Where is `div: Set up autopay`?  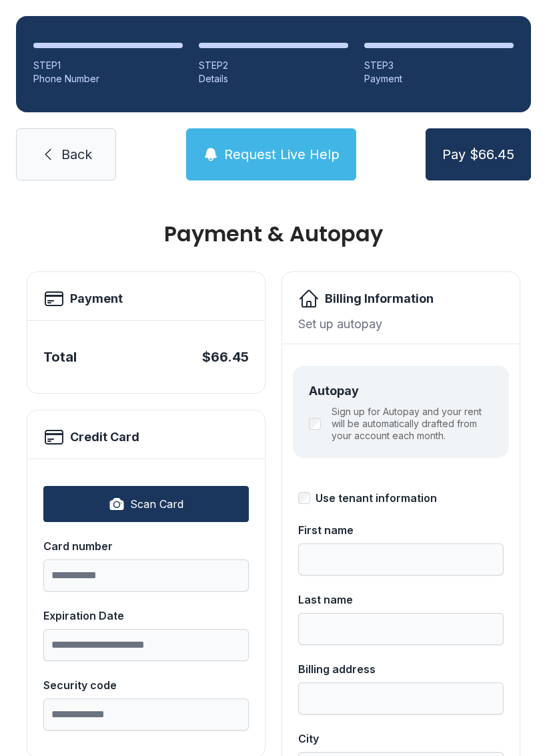 div: Set up autopay is located at coordinates (402, 323).